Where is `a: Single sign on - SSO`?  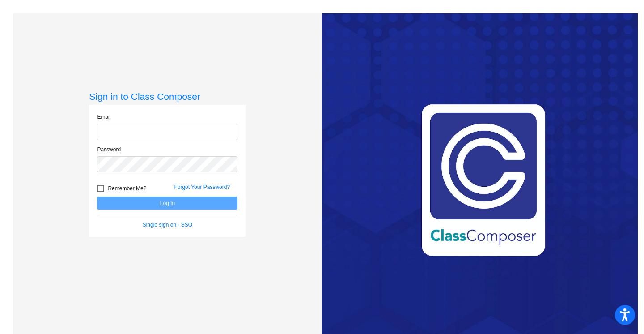 a: Single sign on - SSO is located at coordinates (167, 225).